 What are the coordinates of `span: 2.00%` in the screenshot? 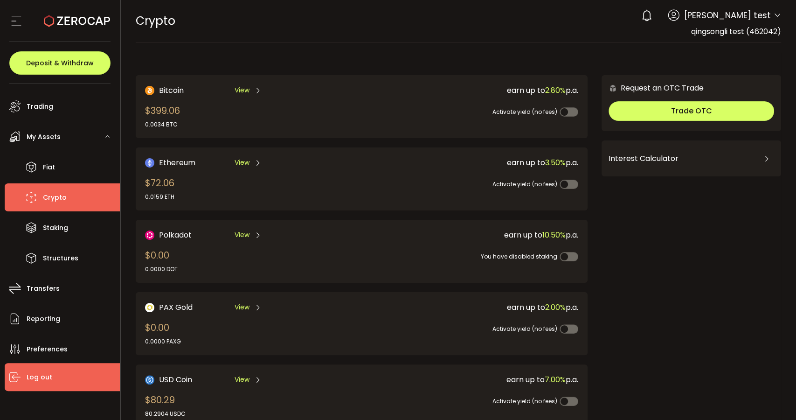 It's located at (555, 307).